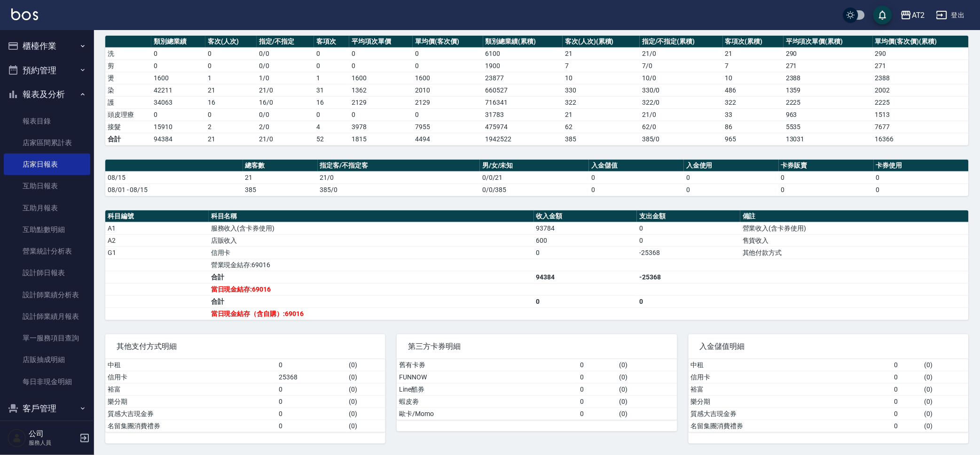  I want to click on p: 服務人員, so click(53, 443).